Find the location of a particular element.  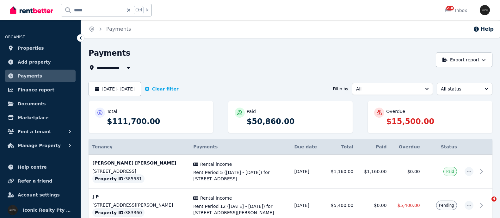

span: Marketplace is located at coordinates (33, 118).